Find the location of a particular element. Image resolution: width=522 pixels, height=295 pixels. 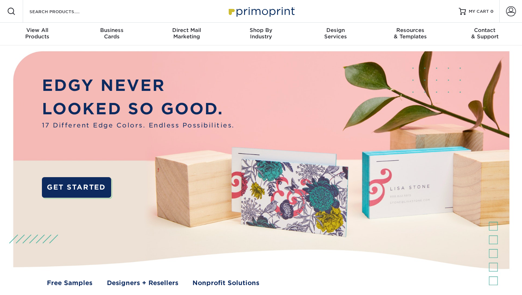

a: Shop ByIndustry is located at coordinates (261, 34).